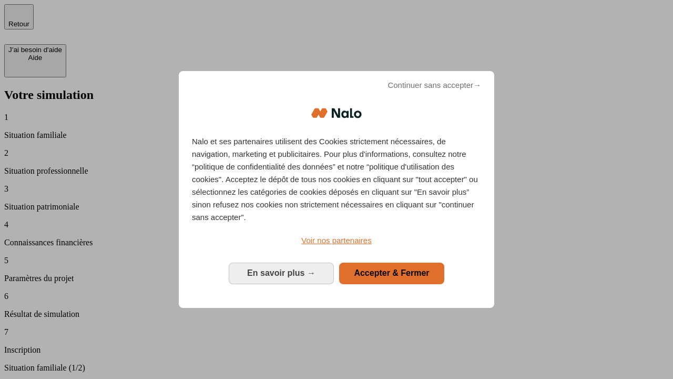 This screenshot has width=673, height=379. Describe the element at coordinates (392, 273) in the screenshot. I see `button: Accepter & Fermer: Accepter notre traitement des données et fermer` at that location.